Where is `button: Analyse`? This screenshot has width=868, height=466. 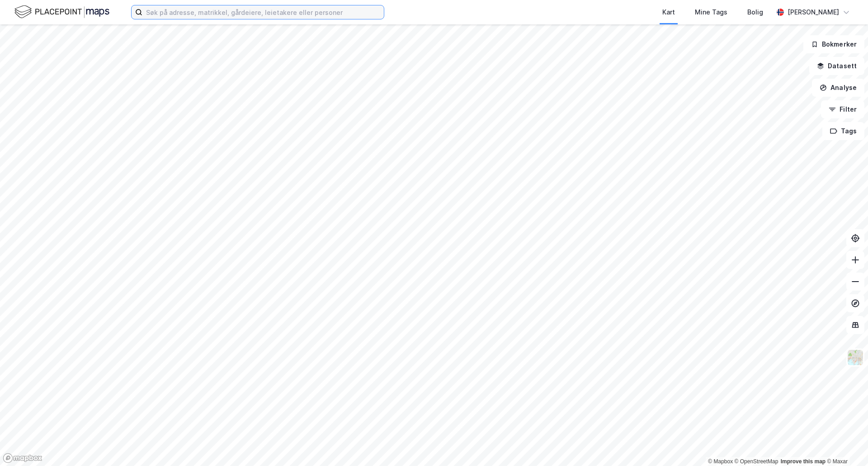
button: Analyse is located at coordinates (838, 87).